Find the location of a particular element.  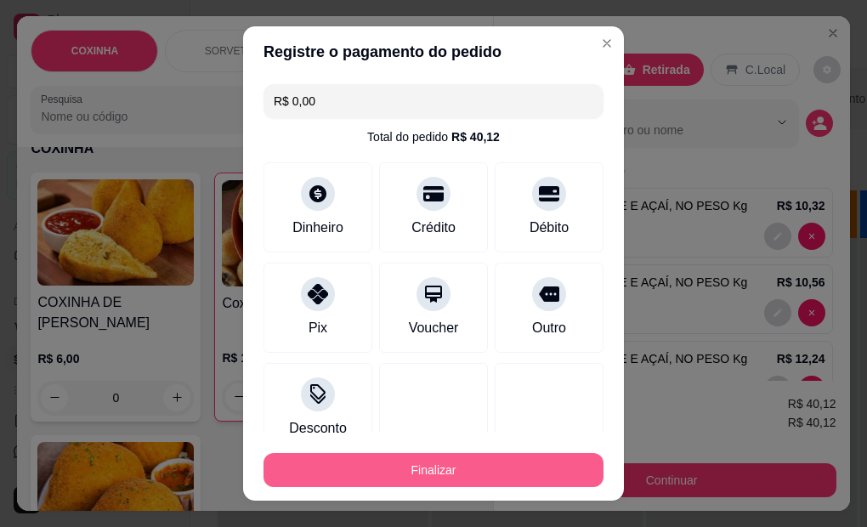

div: Total do pedido is located at coordinates (434, 137).